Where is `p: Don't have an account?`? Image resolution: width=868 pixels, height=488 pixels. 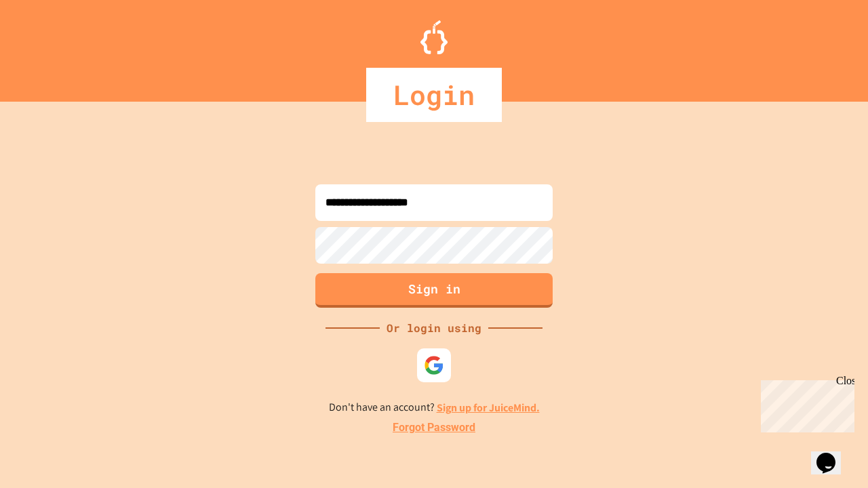
p: Don't have an account? is located at coordinates (434, 407).